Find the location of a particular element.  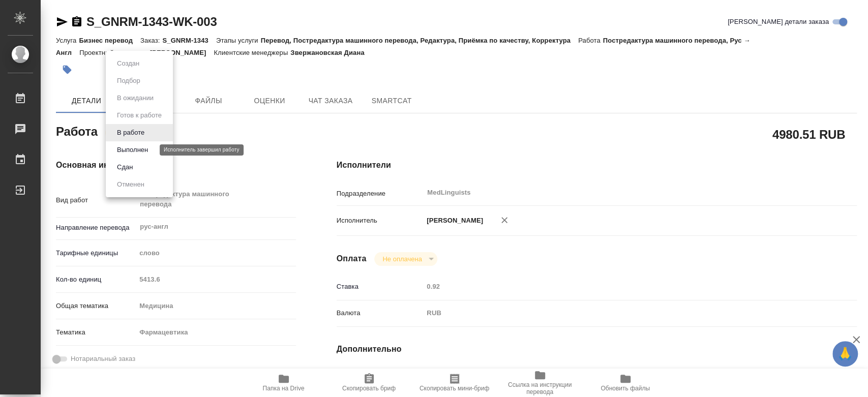

button: Отменен is located at coordinates (131, 184).